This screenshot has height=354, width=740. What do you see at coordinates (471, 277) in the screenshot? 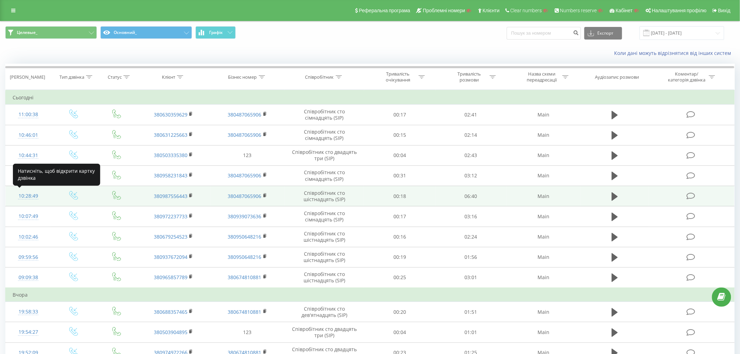
I see `td: 03:01` at bounding box center [471, 277].